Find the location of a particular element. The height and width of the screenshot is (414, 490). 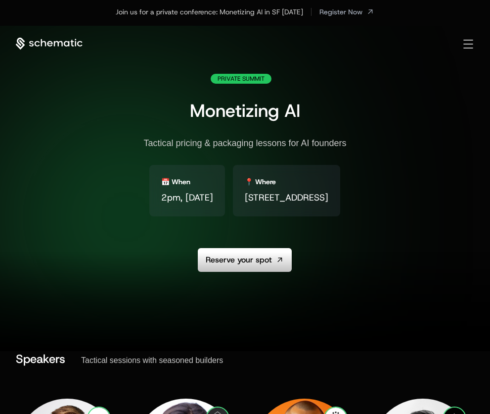

div: Tactical sessions with seasoned builders is located at coordinates (152, 360).